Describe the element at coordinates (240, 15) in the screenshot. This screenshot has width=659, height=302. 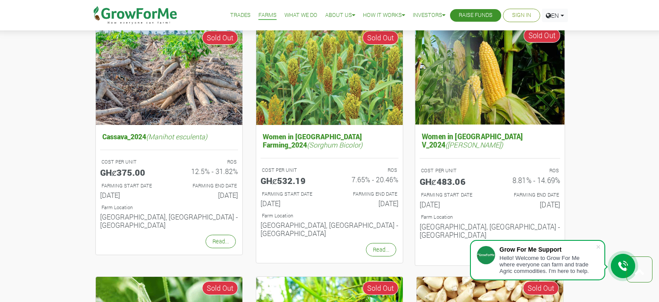
I see `a: Trades` at that location.